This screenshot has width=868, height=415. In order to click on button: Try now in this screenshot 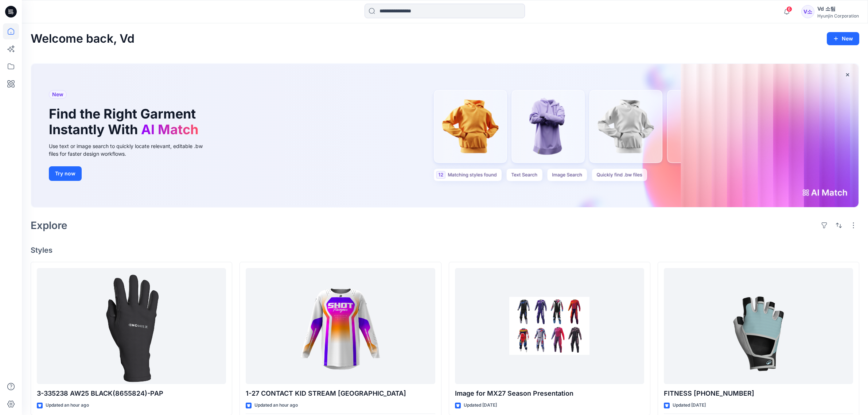, I will do `click(65, 174)`.